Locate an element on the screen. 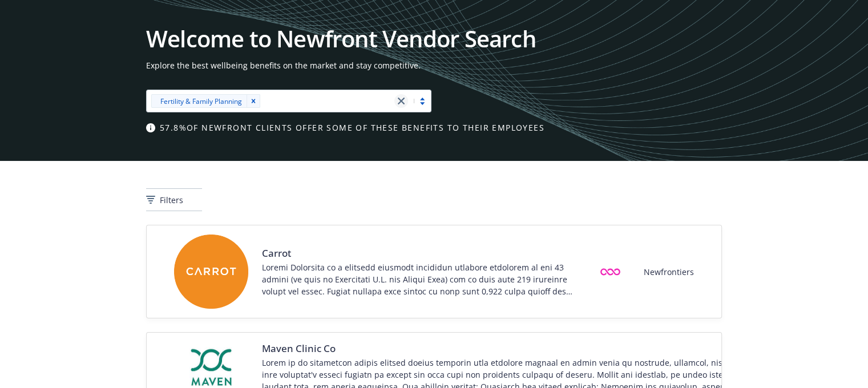 The height and width of the screenshot is (388, 868). div: Remove [object Object] is located at coordinates (253, 101).